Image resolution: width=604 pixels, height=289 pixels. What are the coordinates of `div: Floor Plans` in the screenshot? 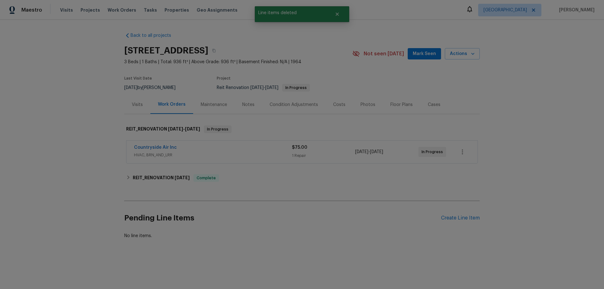 It's located at (401, 105).